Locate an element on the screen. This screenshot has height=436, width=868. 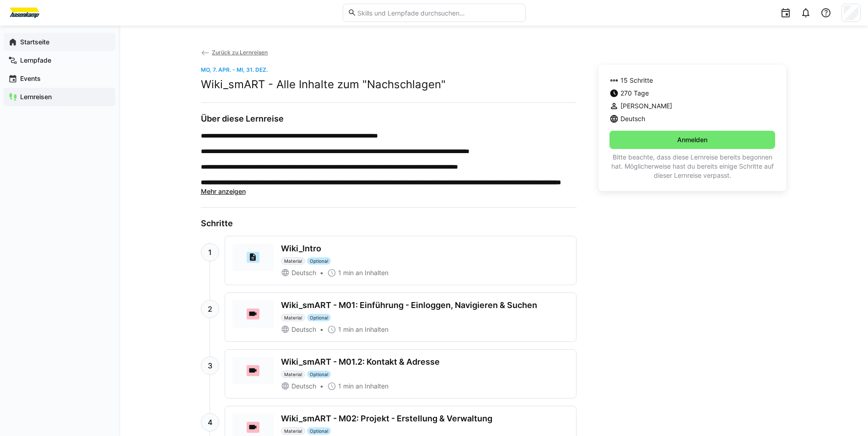
span: Mo, 7. Apr. - Mi, 31. Dez. is located at coordinates (234, 69).